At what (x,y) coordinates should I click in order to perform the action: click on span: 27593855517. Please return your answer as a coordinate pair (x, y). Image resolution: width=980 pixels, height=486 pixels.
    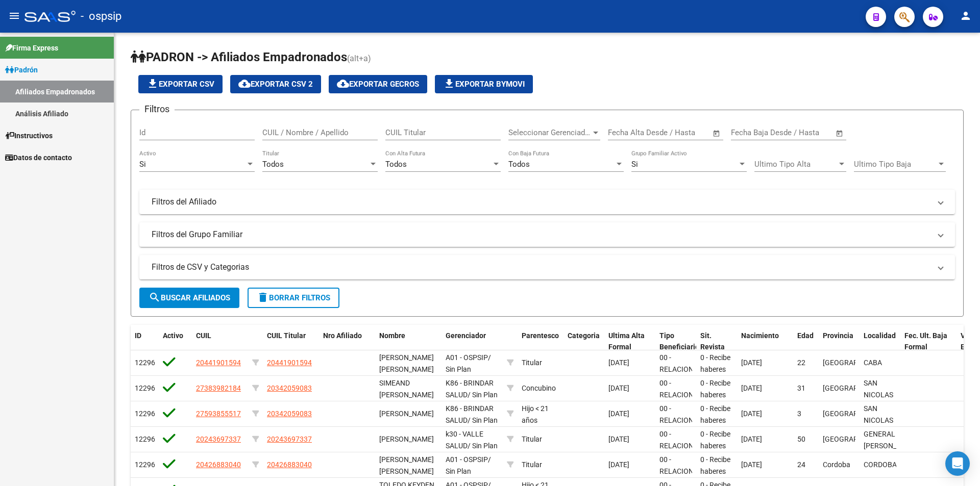
    Looking at the image, I should click on (218, 413).